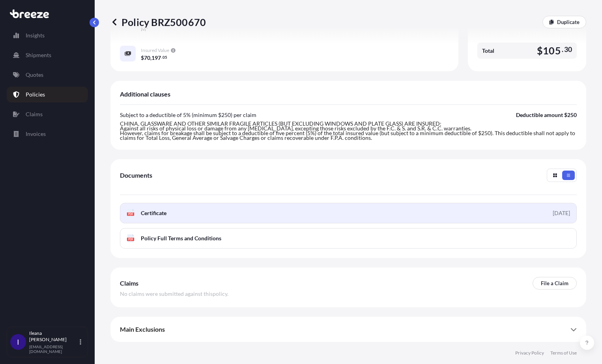  What do you see at coordinates (568, 50) in the screenshot?
I see `span: 30` at bounding box center [568, 50].